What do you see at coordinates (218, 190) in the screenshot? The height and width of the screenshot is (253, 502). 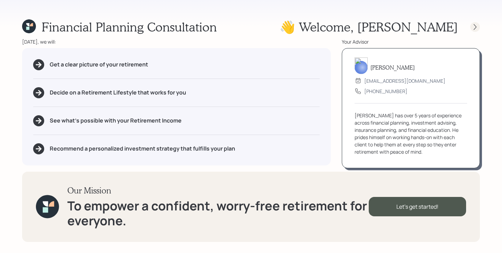 I see `h3: Our Mission` at bounding box center [218, 190].